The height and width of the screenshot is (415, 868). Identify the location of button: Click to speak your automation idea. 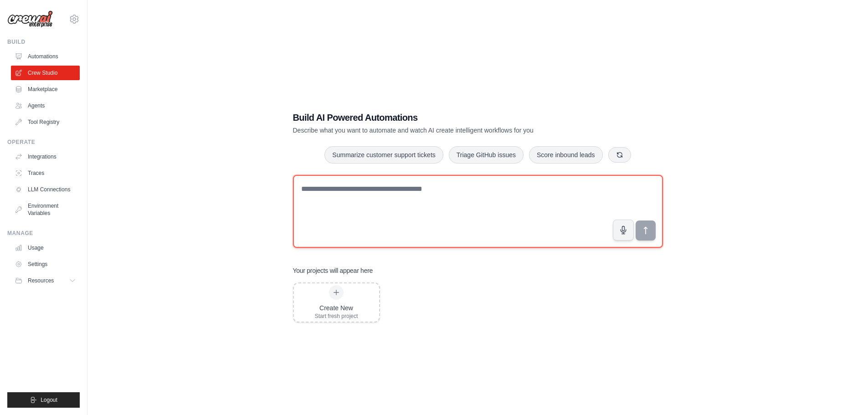
(623, 230).